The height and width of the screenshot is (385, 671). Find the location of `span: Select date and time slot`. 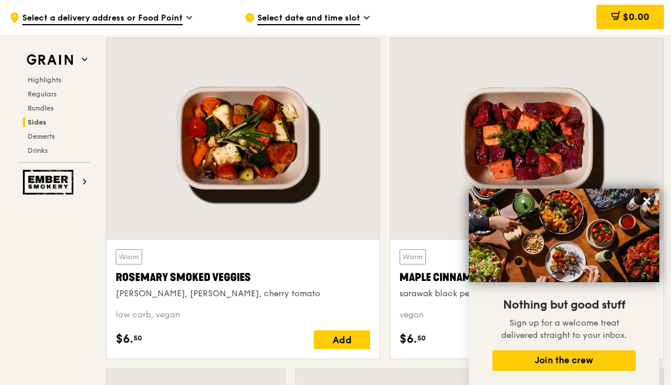

span: Select date and time slot is located at coordinates (308, 19).